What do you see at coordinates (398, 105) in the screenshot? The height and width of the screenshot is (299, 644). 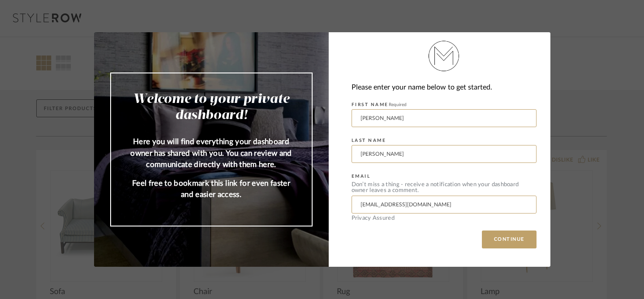 I see `span: Required` at bounding box center [398, 105].